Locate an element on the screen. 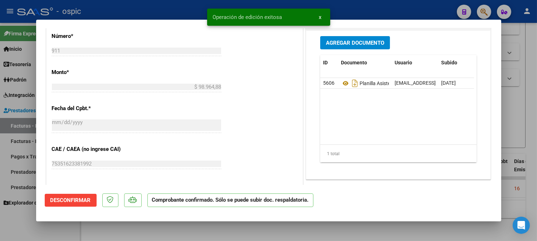  span: ID is located at coordinates (326, 63).